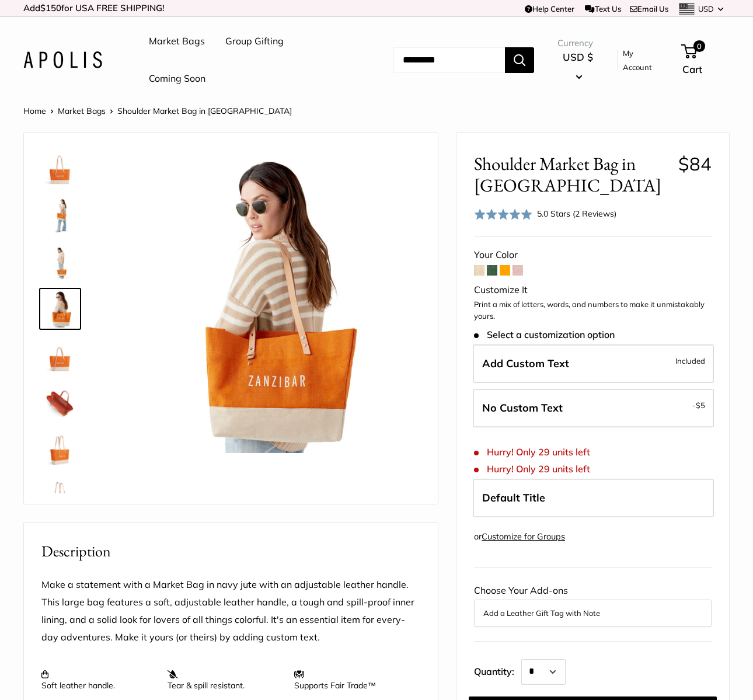 The image size is (753, 700). What do you see at coordinates (522, 407) in the screenshot?
I see `span: No Custom Text` at bounding box center [522, 407].